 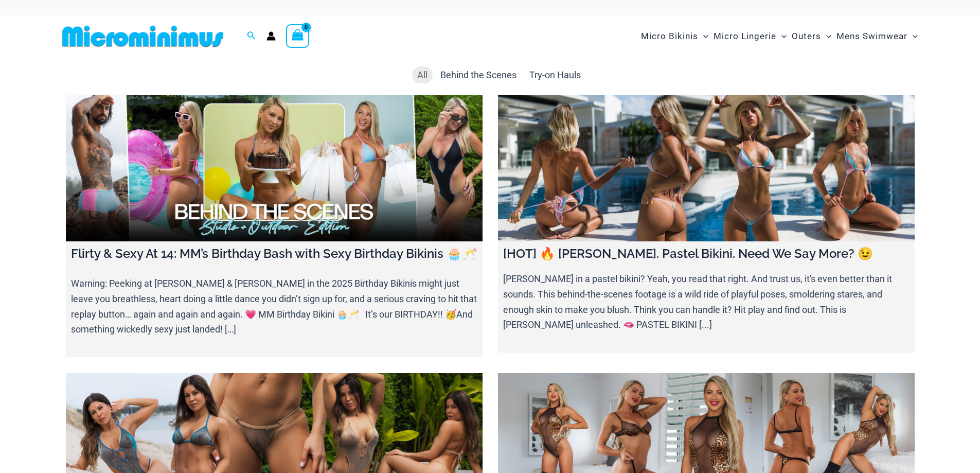 What do you see at coordinates (872, 36) in the screenshot?
I see `span: Mens Swimwear` at bounding box center [872, 36].